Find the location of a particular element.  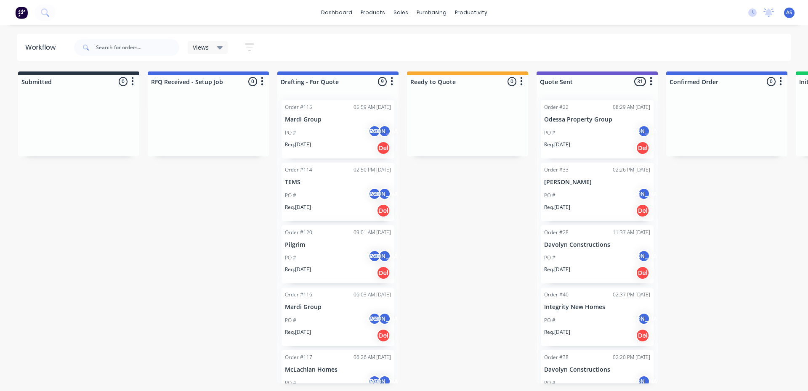

div: Order #22 is located at coordinates (556, 107).